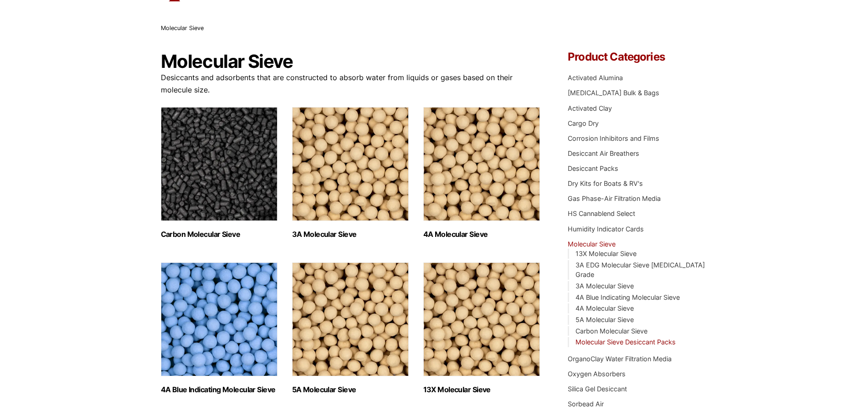 This screenshot has height=415, width=868. Describe the element at coordinates (637, 57) in the screenshot. I see `h4: Product Categories` at that location.